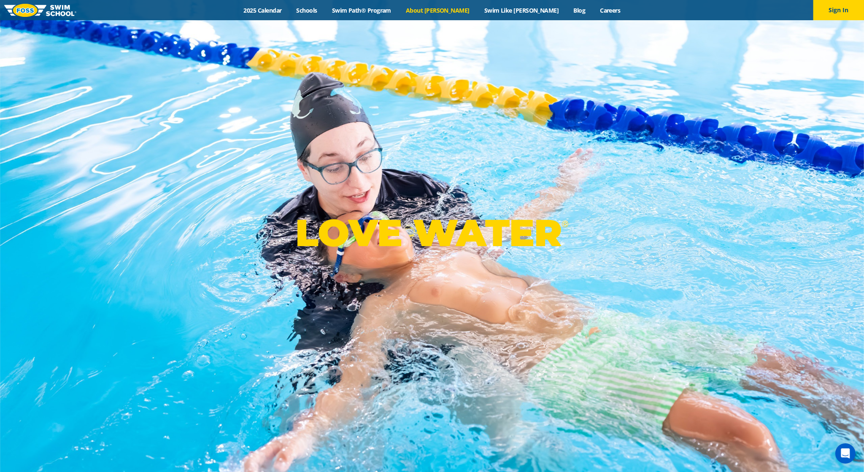 This screenshot has width=864, height=472. I want to click on div: Open Intercom Messenger, so click(845, 454).